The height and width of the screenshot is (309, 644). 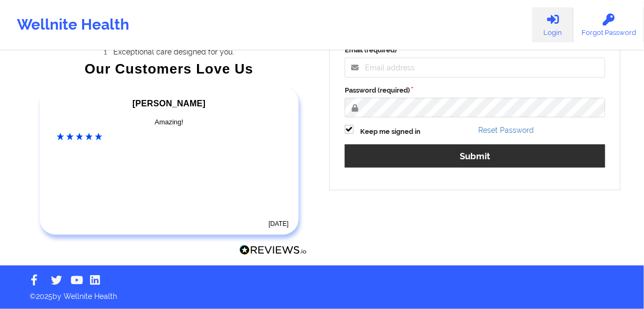 I want to click on div: Our Customers Love Us, so click(x=169, y=69).